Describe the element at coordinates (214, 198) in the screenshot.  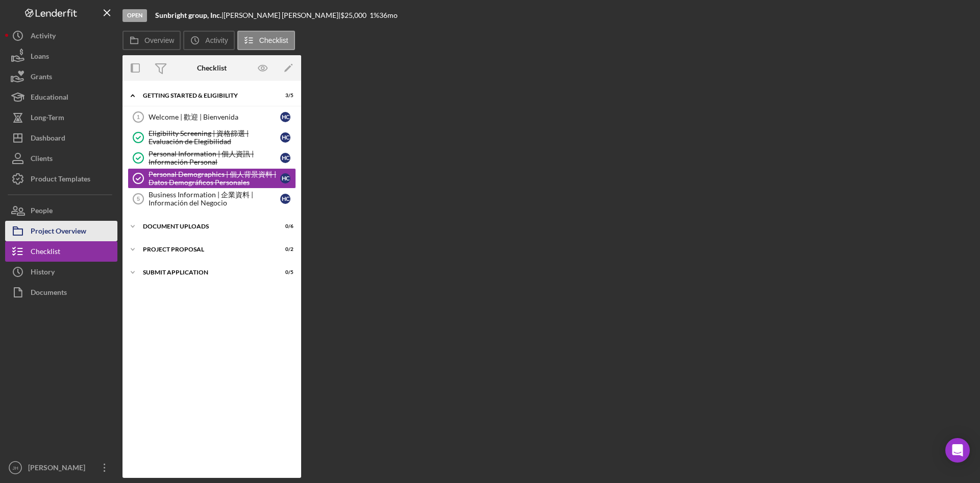
I see `div: Business Information | 企業資料 | Información del Negocio` at that location.